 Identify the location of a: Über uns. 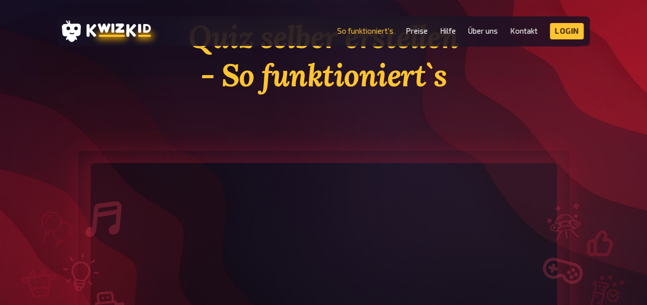
(482, 31).